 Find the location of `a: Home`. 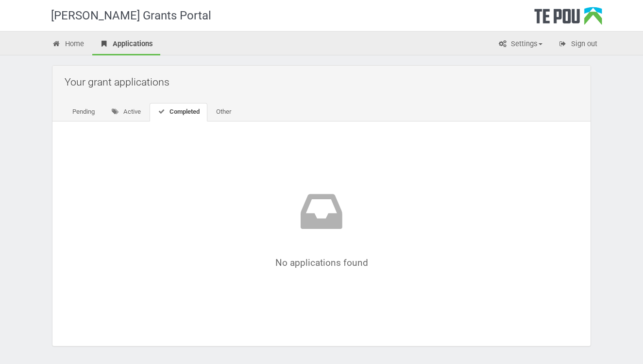

a: Home is located at coordinates (68, 45).